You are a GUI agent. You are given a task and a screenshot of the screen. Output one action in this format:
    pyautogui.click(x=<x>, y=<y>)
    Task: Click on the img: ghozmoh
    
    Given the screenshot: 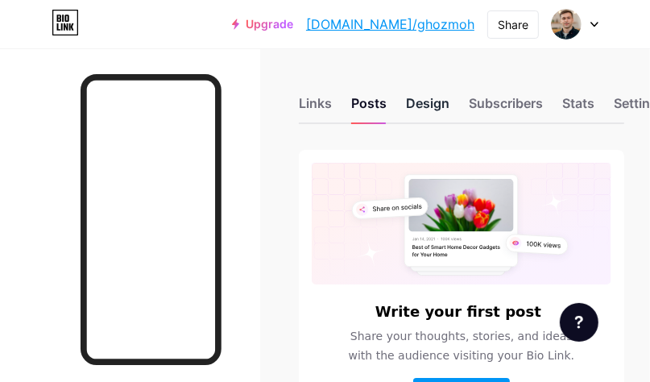 What is the action you would take?
    pyautogui.click(x=566, y=24)
    